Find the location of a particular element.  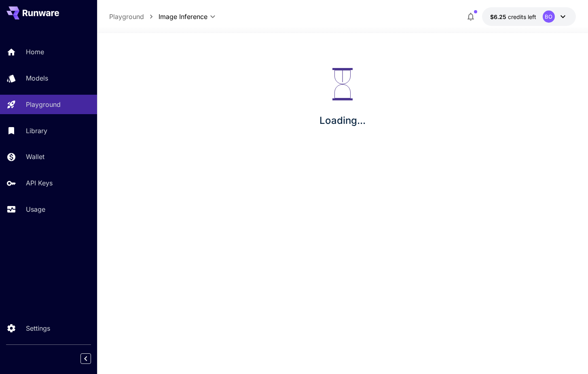

nav: breadcrumb is located at coordinates (134, 17).